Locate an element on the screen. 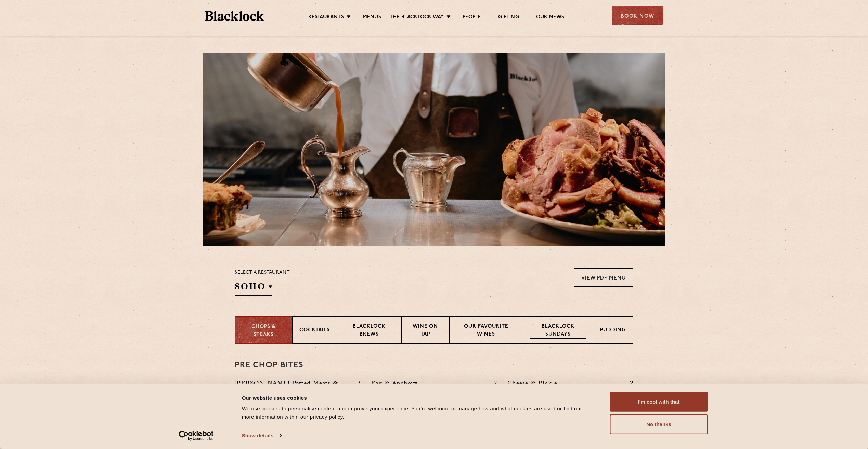 Image resolution: width=868 pixels, height=449 pixels. p: Egg & Anchovy is located at coordinates (396, 383).